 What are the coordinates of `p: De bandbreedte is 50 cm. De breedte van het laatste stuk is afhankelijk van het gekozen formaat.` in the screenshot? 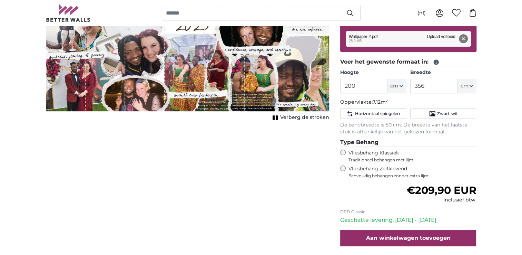 It's located at (408, 128).